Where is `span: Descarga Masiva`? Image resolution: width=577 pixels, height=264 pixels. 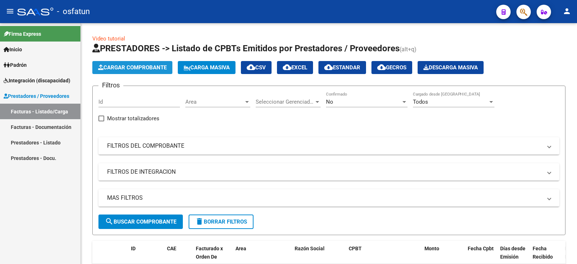 span: Descarga Masiva is located at coordinates (451, 67).